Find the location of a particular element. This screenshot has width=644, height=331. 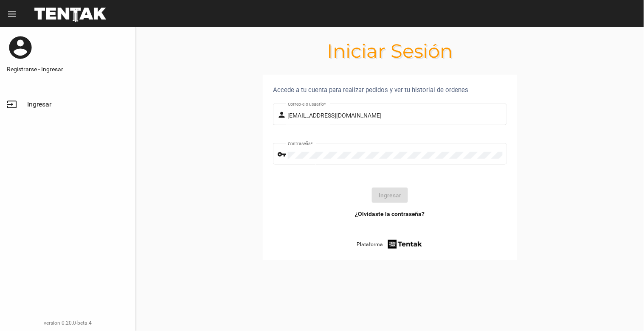

img: tentak-firm.png is located at coordinates (405, 244).